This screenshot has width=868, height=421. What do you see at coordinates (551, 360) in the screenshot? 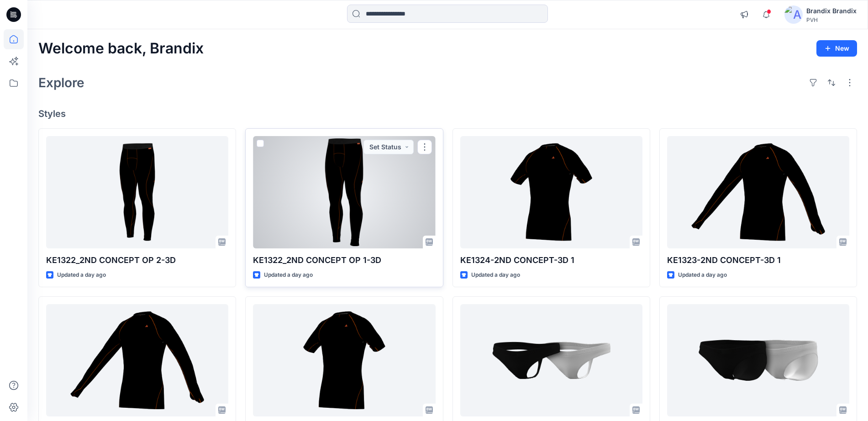
I see `a: QP3634O_3PK THONG` at bounding box center [551, 360].